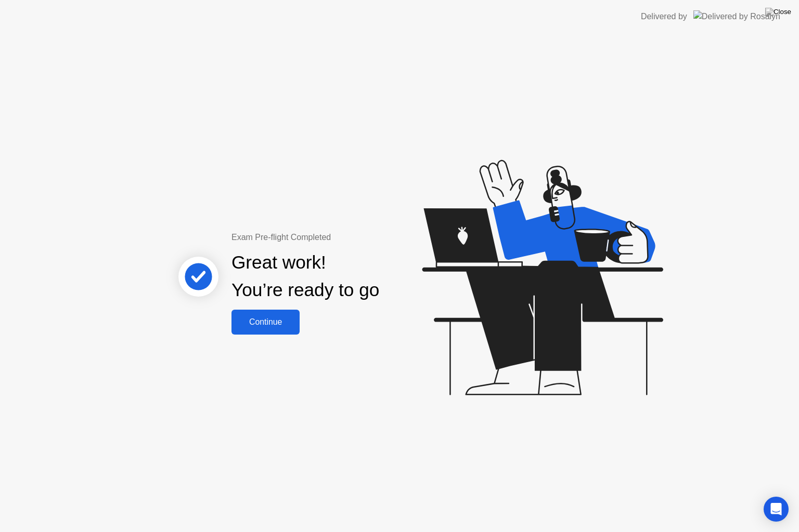  I want to click on img: Close, so click(778, 12).